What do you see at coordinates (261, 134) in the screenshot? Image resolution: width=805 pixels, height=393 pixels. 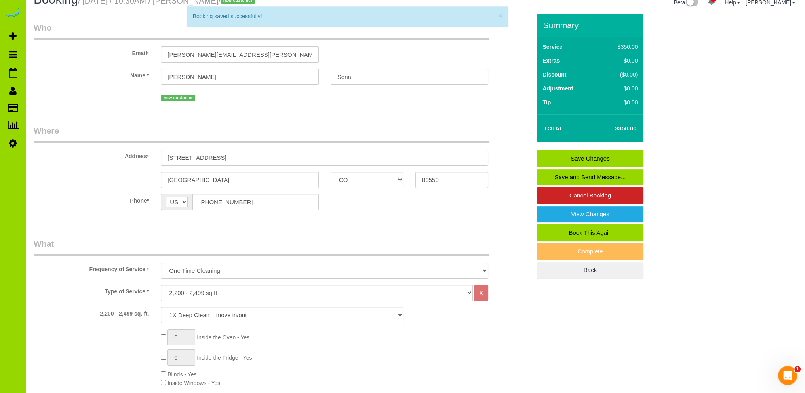 I see `legend: Where` at bounding box center [261, 134].